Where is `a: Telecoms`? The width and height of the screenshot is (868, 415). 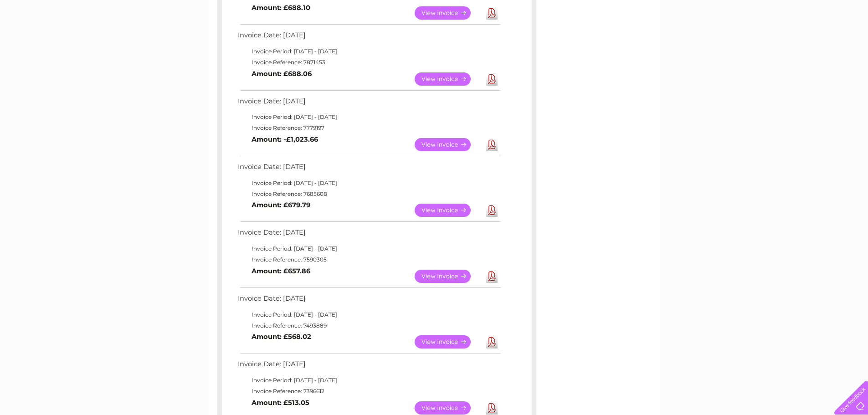 a: Telecoms is located at coordinates (769, 42).